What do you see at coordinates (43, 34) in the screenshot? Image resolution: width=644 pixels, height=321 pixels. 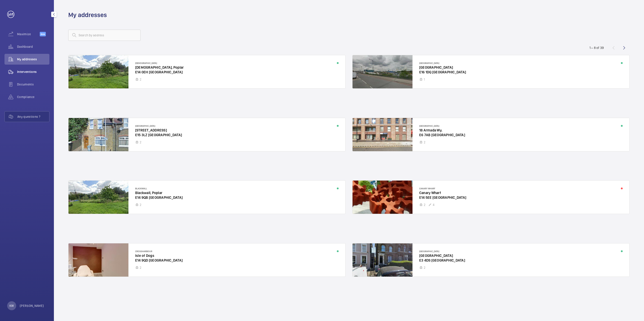 I see `span: Beta` at bounding box center [43, 34].